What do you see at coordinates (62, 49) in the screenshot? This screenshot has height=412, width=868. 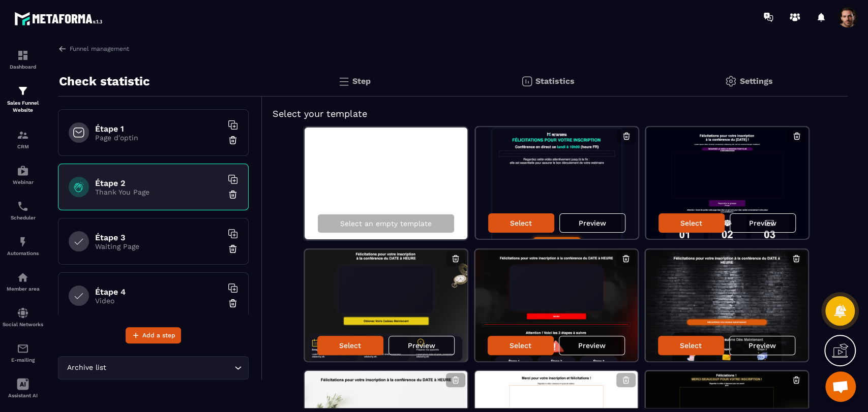 I see `img: arrow` at bounding box center [62, 49].